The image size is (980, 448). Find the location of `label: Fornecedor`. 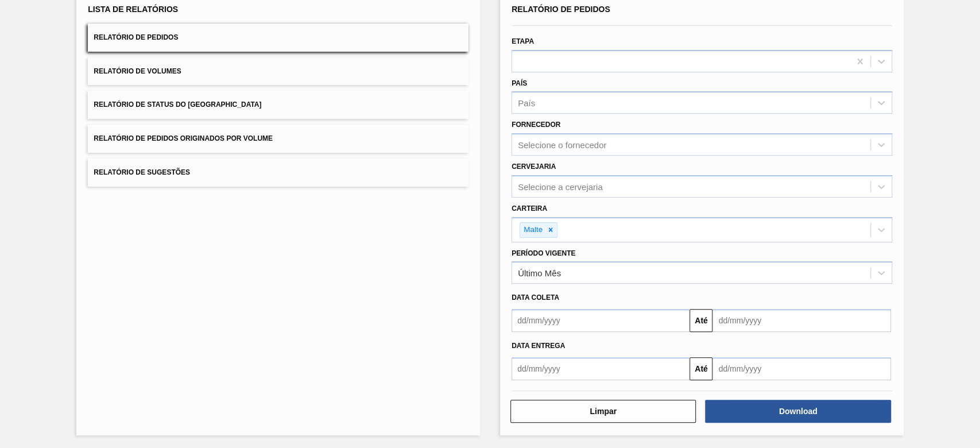

label: Fornecedor is located at coordinates (536, 125).